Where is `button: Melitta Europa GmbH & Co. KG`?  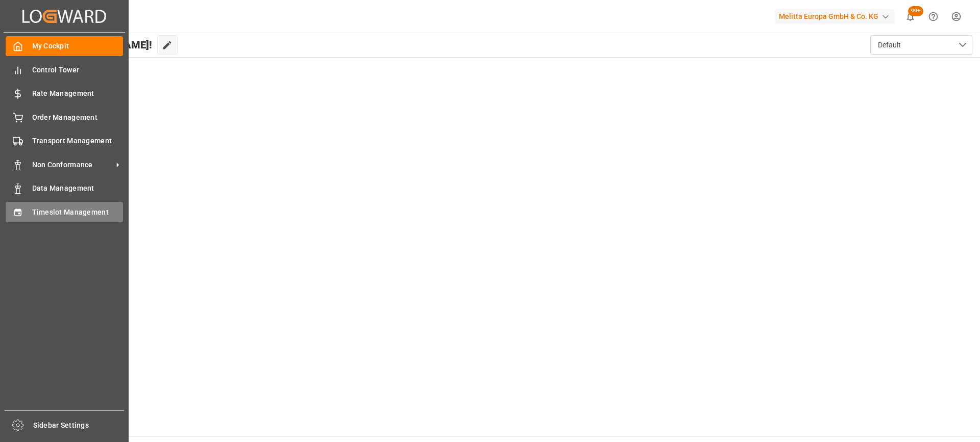
button: Melitta Europa GmbH & Co. KG is located at coordinates (836, 16).